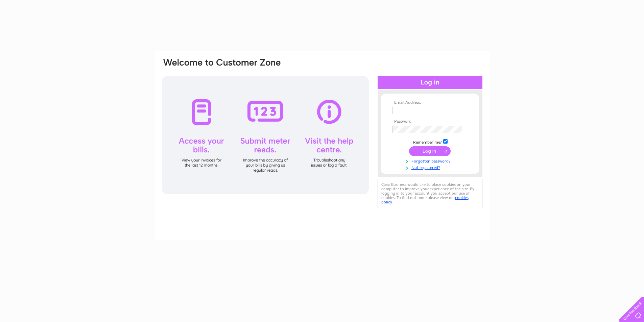  I want to click on th: Email Address:, so click(430, 103).